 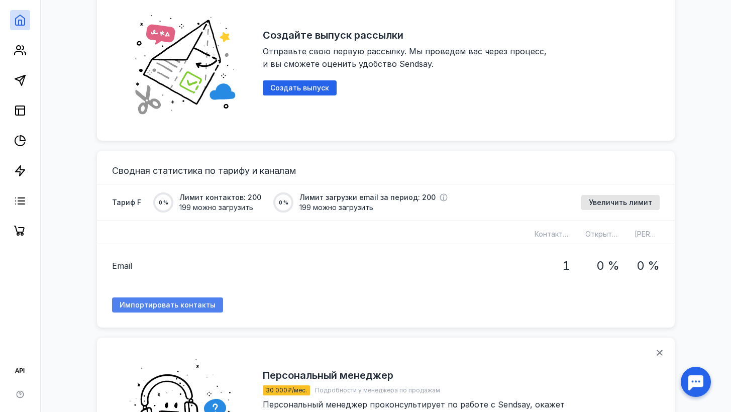 What do you see at coordinates (553, 234) in the screenshot?
I see `span: Контактов` at bounding box center [553, 234].